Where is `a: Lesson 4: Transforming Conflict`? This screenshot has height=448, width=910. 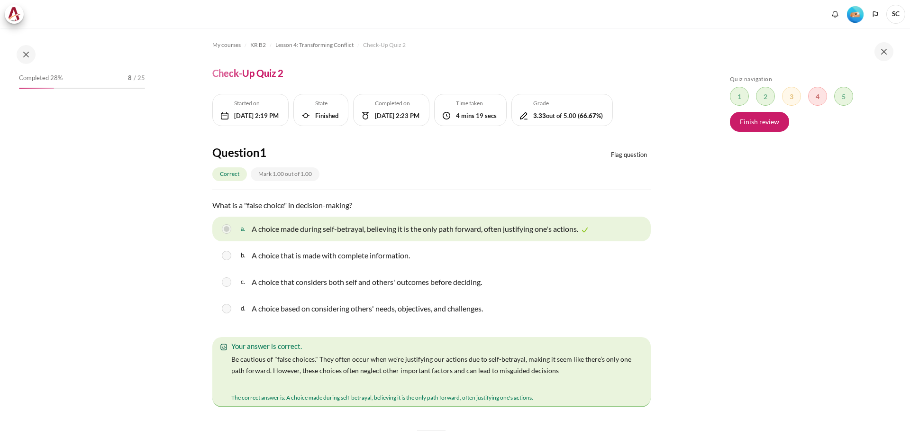
a: Lesson 4: Transforming Conflict is located at coordinates (314, 45).